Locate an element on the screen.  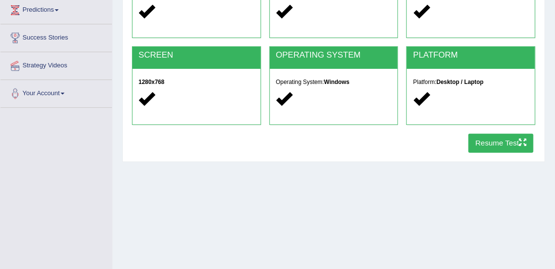
a: Strategy Videos is located at coordinates (56, 65).